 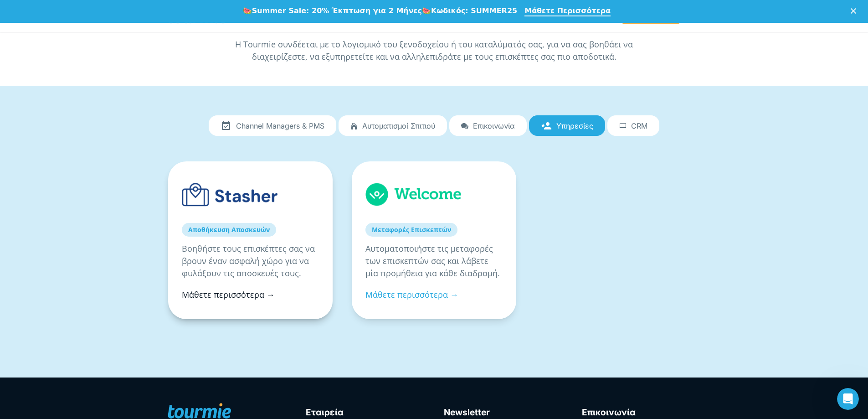 I want to click on a: Αυτοματισμοί Σπιτιού, so click(x=393, y=126).